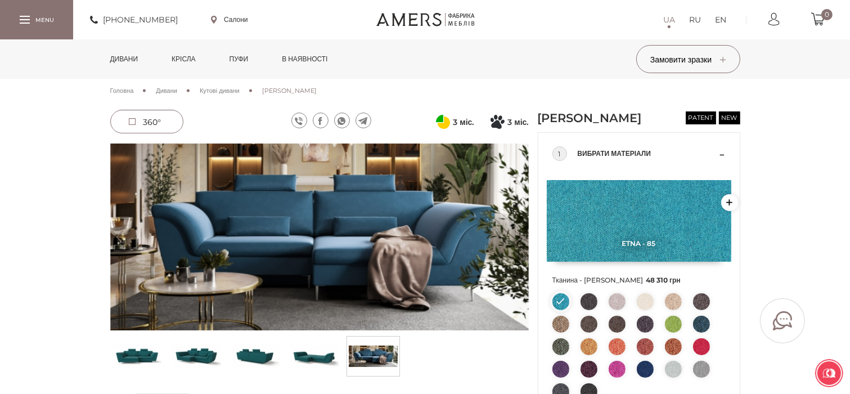 This screenshot has height=394, width=850. What do you see at coordinates (342, 120) in the screenshot?
I see `a: whatsapp` at bounding box center [342, 120].